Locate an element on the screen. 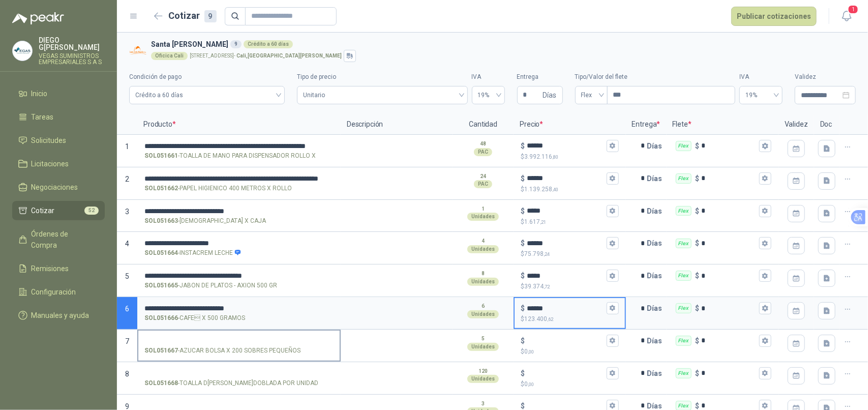 The height and width of the screenshot is (410, 868). p: - JABON DE PLATOS - AXION 500 GR is located at coordinates (211, 286).